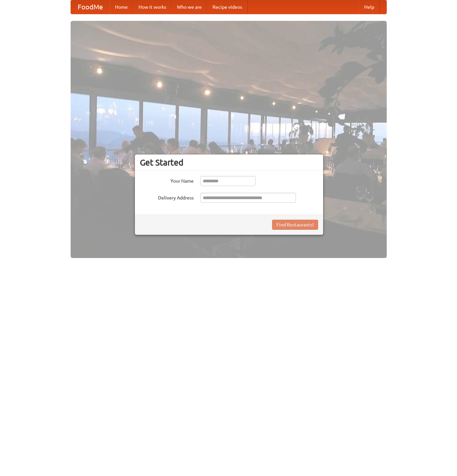 This screenshot has width=457, height=476. Describe the element at coordinates (369, 7) in the screenshot. I see `a: Help` at that location.